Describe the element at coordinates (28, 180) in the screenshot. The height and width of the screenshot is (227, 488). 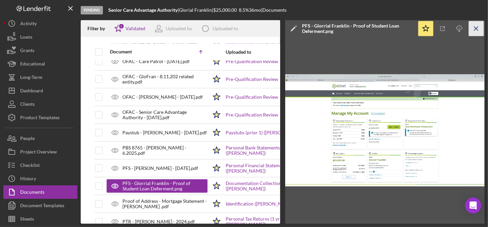
I see `div: History` at that location.